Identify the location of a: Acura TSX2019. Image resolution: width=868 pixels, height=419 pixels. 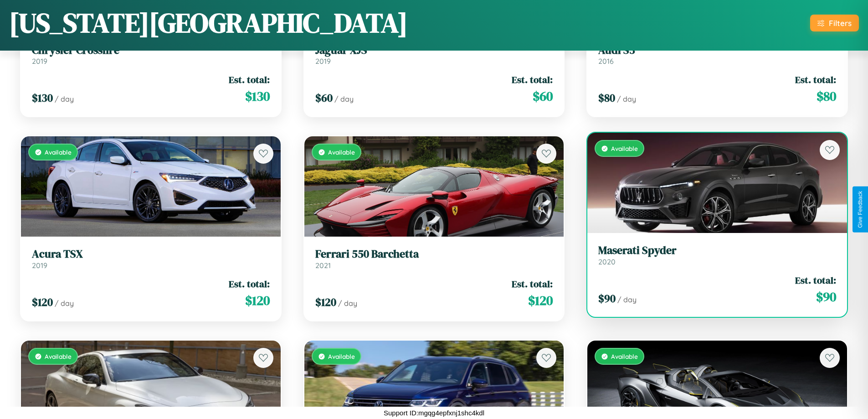
(151, 258).